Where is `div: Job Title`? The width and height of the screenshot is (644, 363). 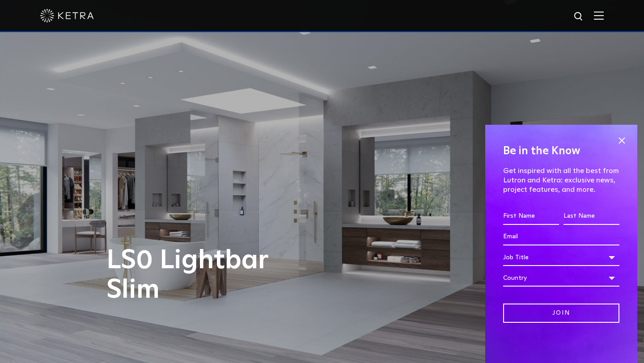 div: Job Title is located at coordinates (561, 257).